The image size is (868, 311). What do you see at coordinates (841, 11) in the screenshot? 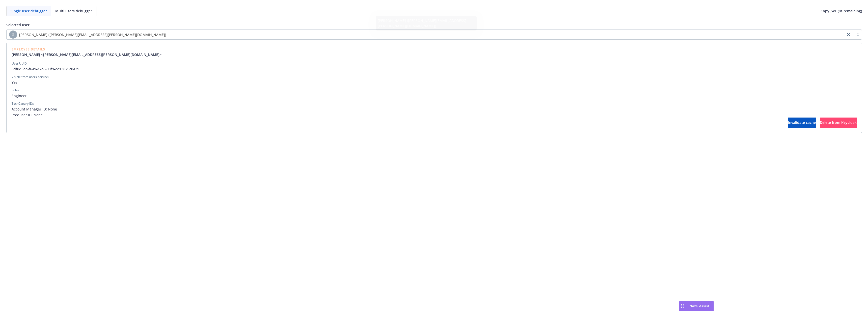
I see `button: Copy JWT (0s remaining)` at bounding box center [841, 11].